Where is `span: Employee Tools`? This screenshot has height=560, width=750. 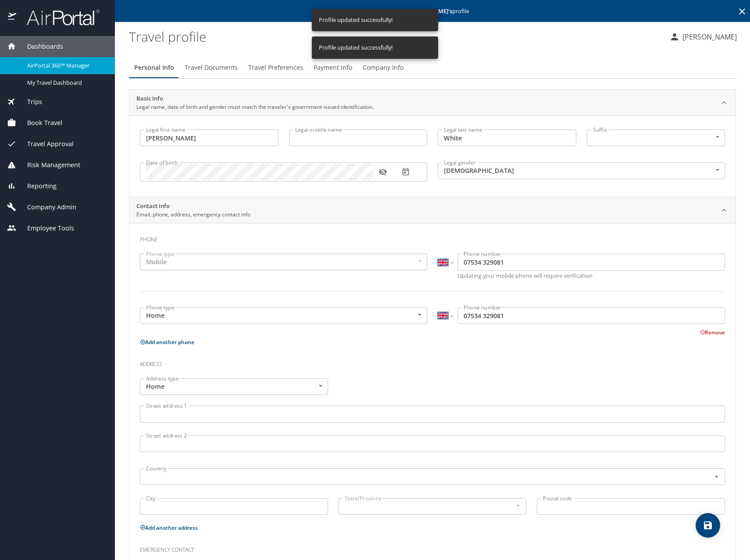 span: Employee Tools is located at coordinates (45, 228).